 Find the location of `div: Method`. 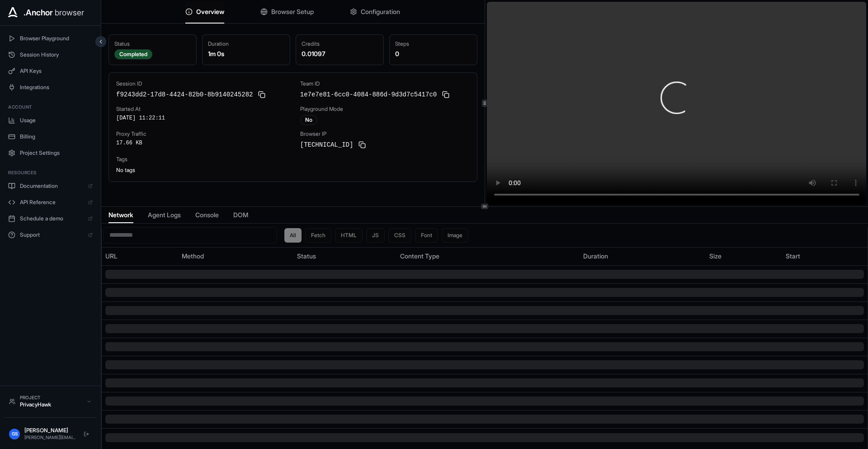

div: Method is located at coordinates (235, 257).